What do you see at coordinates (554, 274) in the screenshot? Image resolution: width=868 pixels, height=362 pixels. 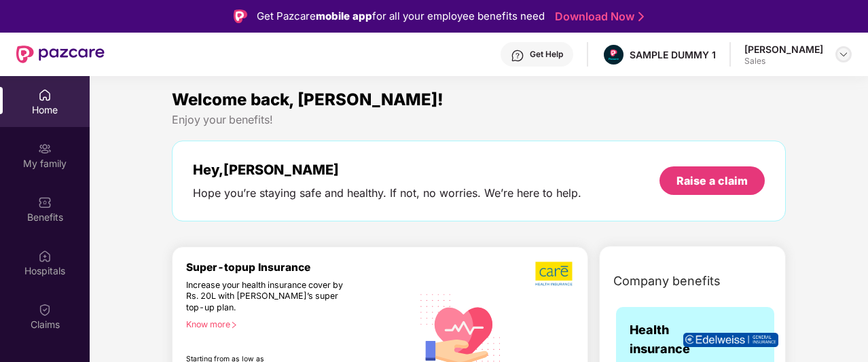 I see `img: b5dec4f62d2307b9de63beb79f102df3.png` at bounding box center [554, 274].